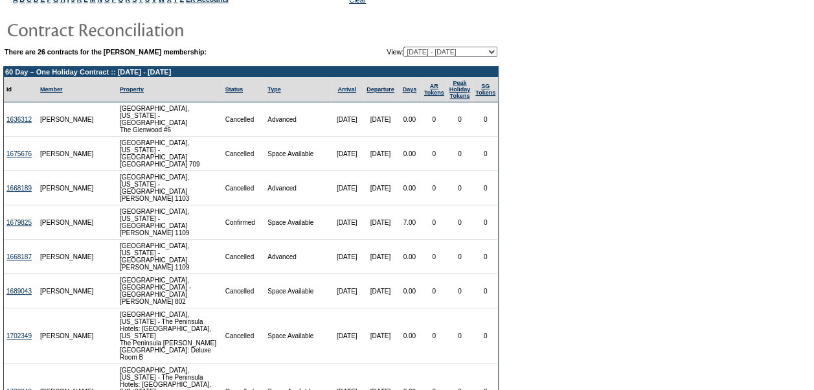  Describe the element at coordinates (19, 256) in the screenshot. I see `a: 1668187` at that location.